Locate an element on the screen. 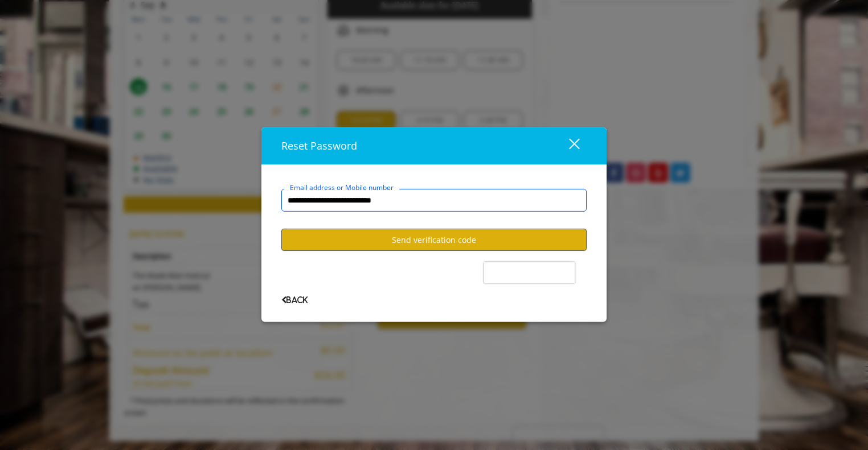 The image size is (868, 450). div: close dialog is located at coordinates (568, 146).